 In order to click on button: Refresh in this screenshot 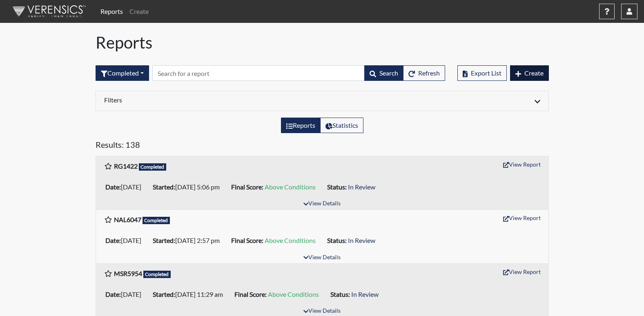, I will do `click(424, 73)`.